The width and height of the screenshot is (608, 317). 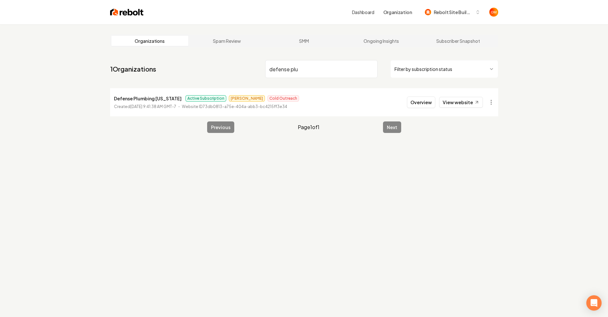 What do you see at coordinates (321, 69) in the screenshot?
I see `input: Search by name or ID` at bounding box center [321, 69].